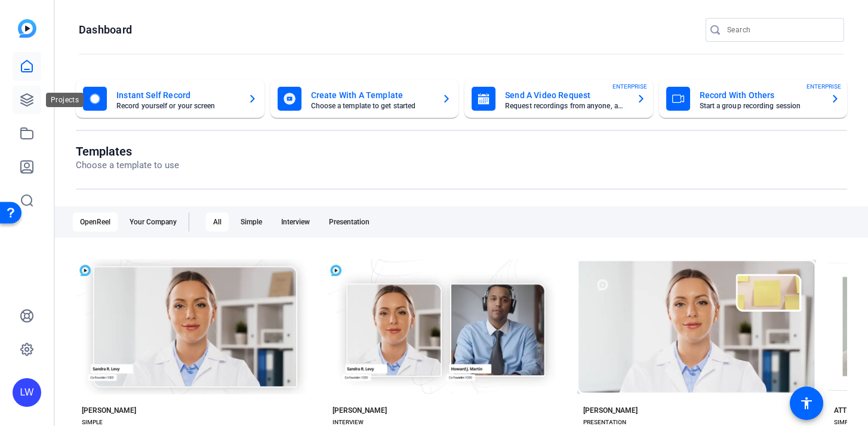 This screenshot has height=426, width=868. Describe the element at coordinates (372, 106) in the screenshot. I see `mat-card-subtitle: Choose a template to get started` at that location.